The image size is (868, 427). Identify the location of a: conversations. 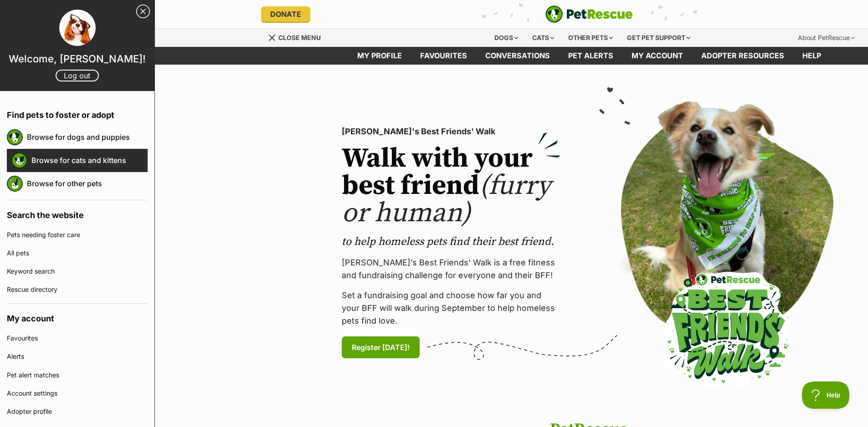
(518, 55).